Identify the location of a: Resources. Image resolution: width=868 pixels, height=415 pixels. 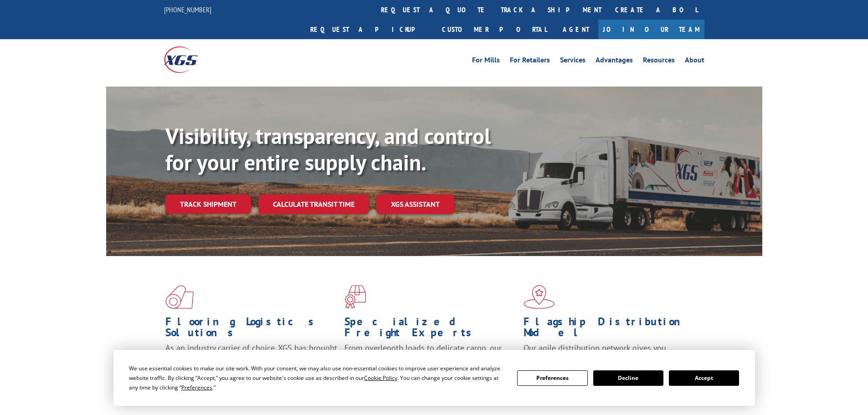
(658, 62).